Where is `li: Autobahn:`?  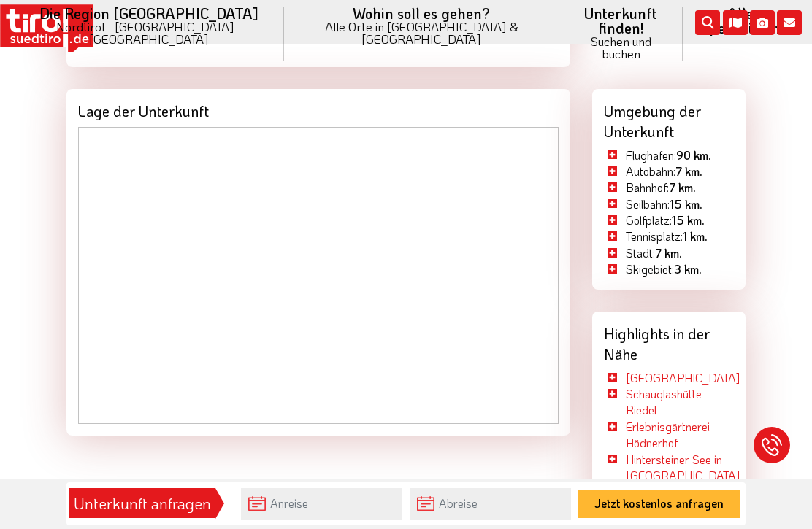
li: Autobahn: is located at coordinates (652, 171).